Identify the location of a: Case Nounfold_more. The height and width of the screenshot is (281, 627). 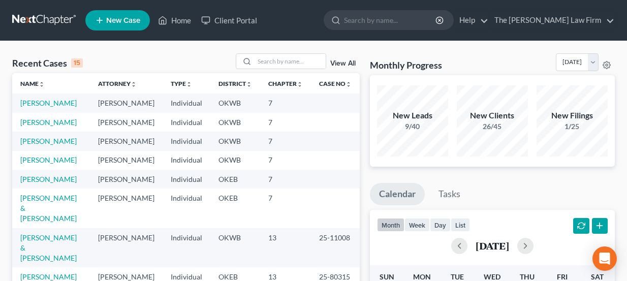
(336, 83).